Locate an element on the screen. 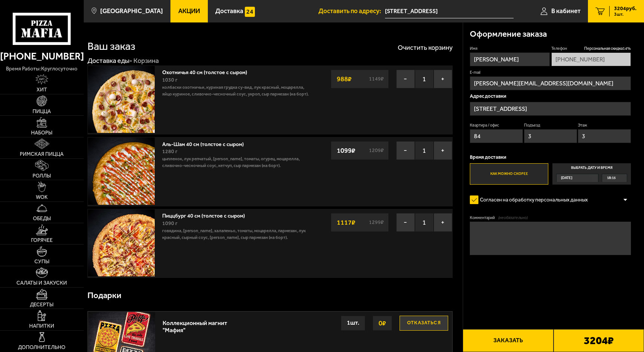 This screenshot has height=352, width=644. span: Пицца is located at coordinates (41, 111).